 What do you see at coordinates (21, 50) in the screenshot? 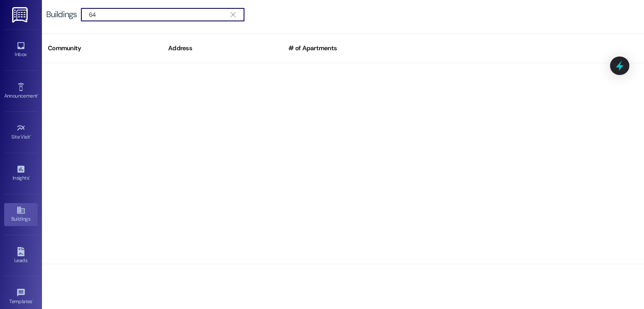
I see `a: Inbox` at bounding box center [21, 50].